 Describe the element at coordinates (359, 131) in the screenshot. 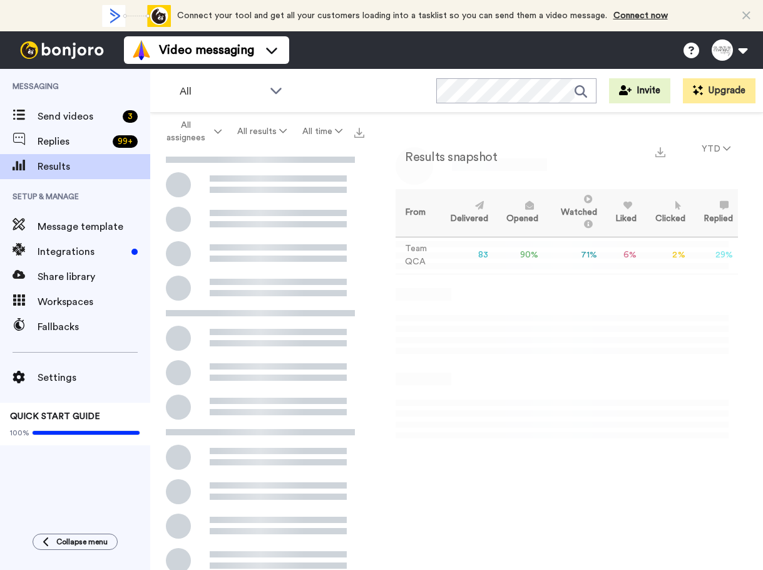

I see `button: Export all results that match these filters now.` at that location.